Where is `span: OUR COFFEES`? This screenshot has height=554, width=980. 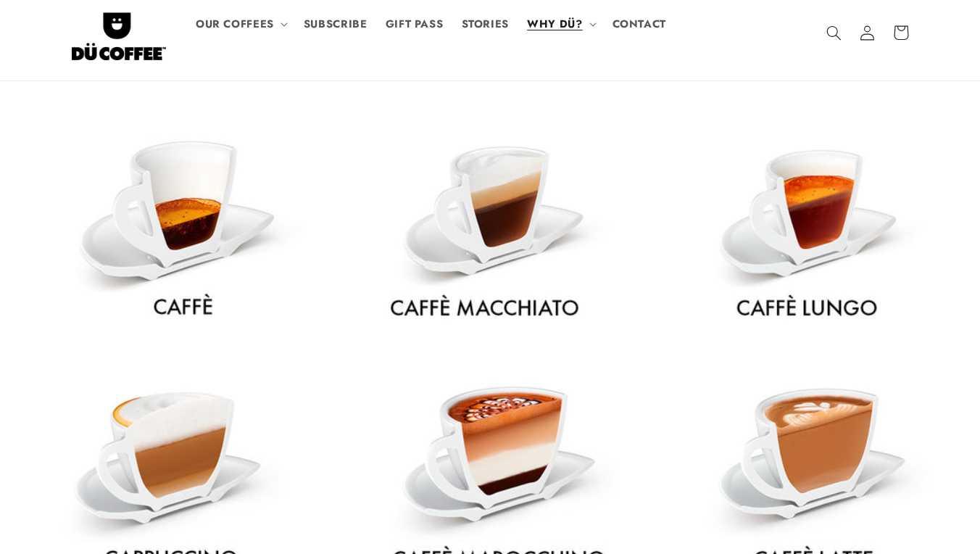
span: OUR COFFEES is located at coordinates (235, 24).